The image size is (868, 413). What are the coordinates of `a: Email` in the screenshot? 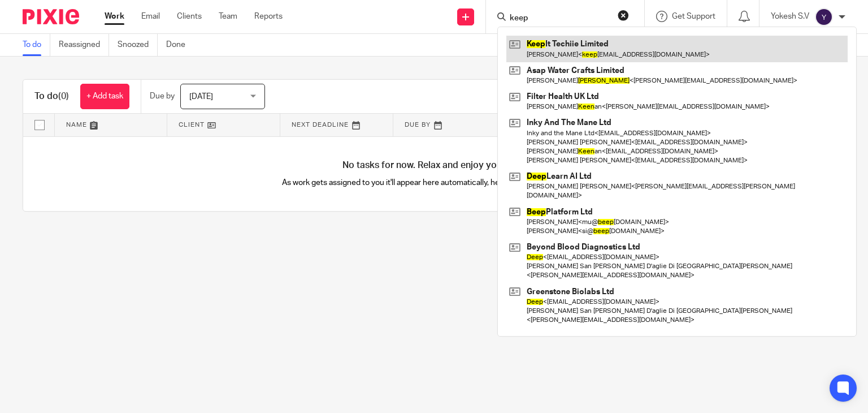 It's located at (150, 17).